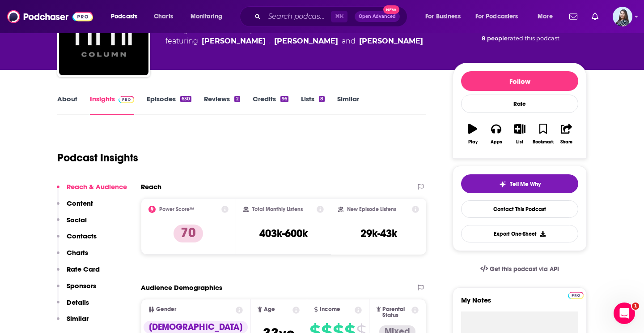 The width and height of the screenshot is (644, 333). I want to click on button: Apps, so click(496, 134).